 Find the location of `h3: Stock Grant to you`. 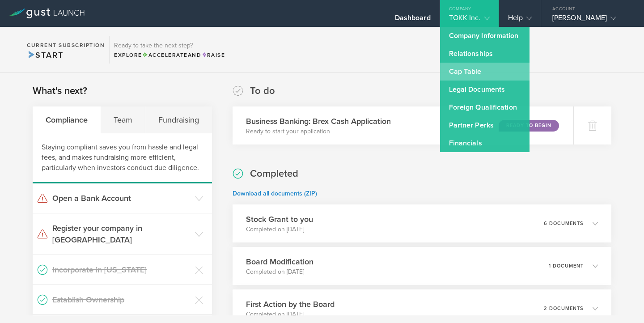

h3: Stock Grant to you is located at coordinates (279, 219).